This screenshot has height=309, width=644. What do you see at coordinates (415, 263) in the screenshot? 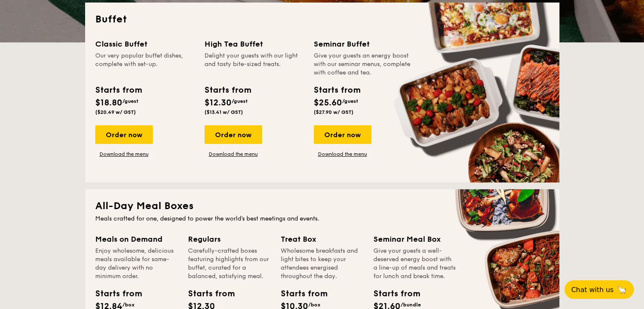
I see `div: Give your guests a well-deserved energy boost with a line-up of meals and treats for lunch and br...` at bounding box center [415, 263].